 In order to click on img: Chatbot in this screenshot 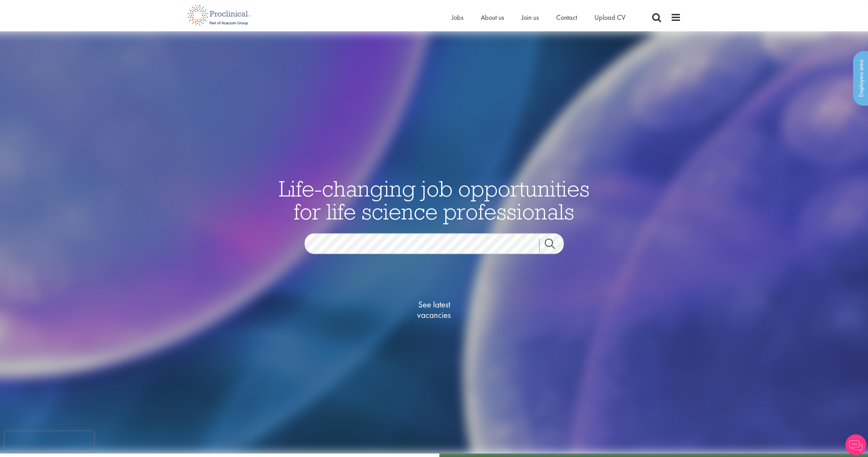, I will do `click(856, 445)`.